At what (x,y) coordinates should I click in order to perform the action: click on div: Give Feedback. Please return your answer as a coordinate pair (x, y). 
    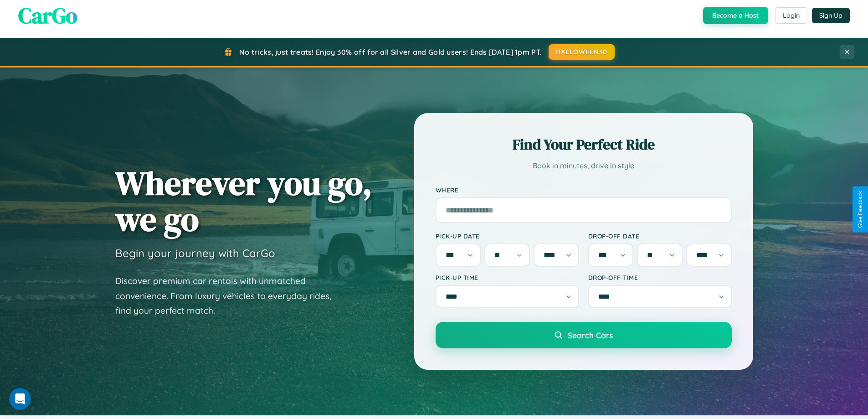
    Looking at the image, I should click on (860, 209).